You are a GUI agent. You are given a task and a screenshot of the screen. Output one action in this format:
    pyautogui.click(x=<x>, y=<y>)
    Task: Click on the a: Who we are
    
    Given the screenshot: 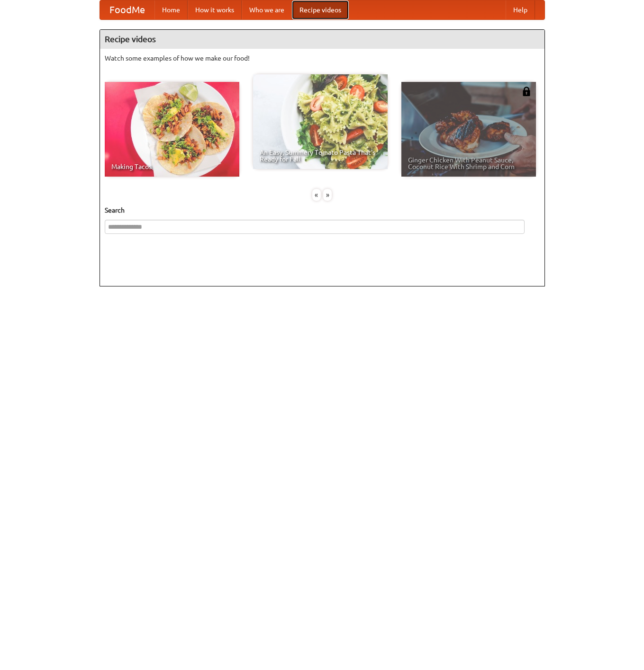 What is the action you would take?
    pyautogui.click(x=267, y=10)
    